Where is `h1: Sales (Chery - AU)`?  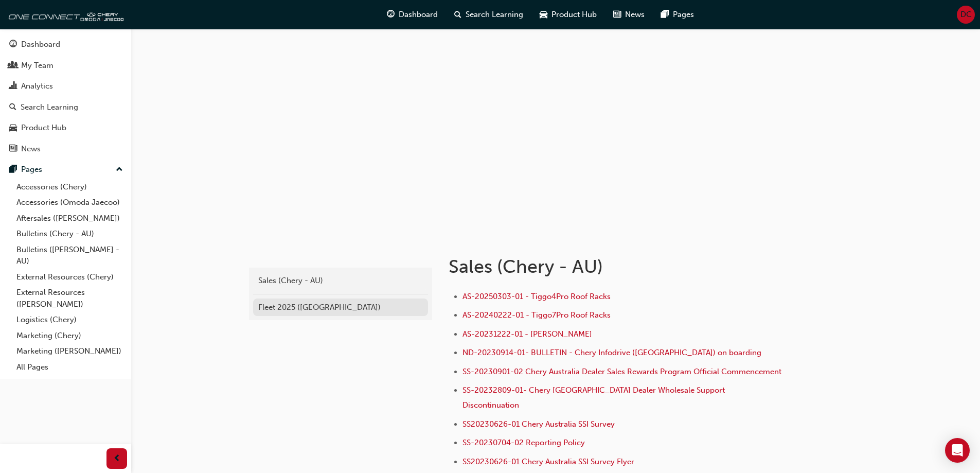
h1: Sales (Chery - AU) is located at coordinates (617, 267).